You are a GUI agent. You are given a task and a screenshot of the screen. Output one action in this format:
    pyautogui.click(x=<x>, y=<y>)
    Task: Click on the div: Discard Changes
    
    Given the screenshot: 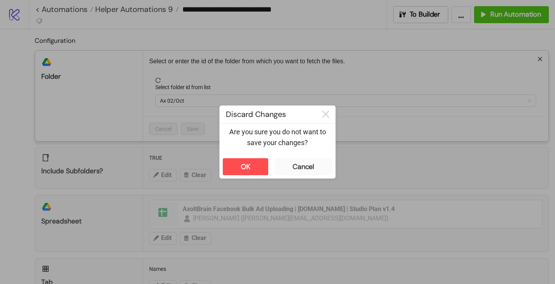 What is the action you would take?
    pyautogui.click(x=268, y=114)
    